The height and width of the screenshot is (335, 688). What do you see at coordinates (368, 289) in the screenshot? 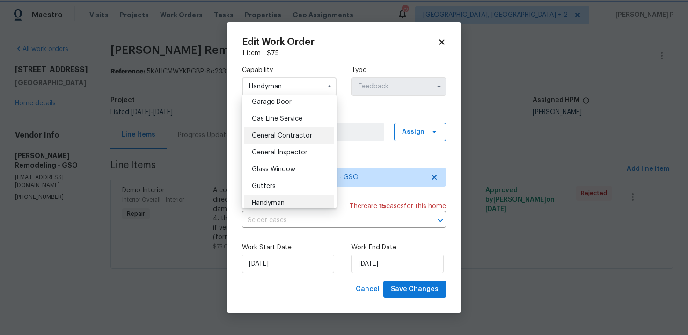
I see `span: Cancel` at bounding box center [368, 289].